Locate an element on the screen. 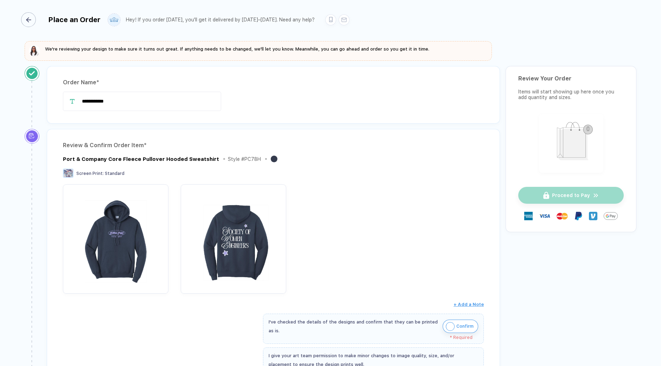 The height and width of the screenshot is (366, 661). img: express is located at coordinates (528, 216).